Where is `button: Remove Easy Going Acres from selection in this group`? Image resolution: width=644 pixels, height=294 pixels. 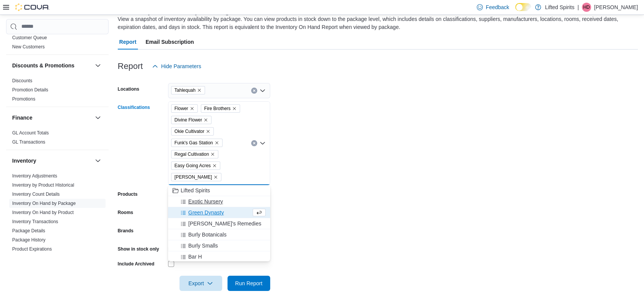 button: Remove Easy Going Acres from selection in this group is located at coordinates (214, 166).